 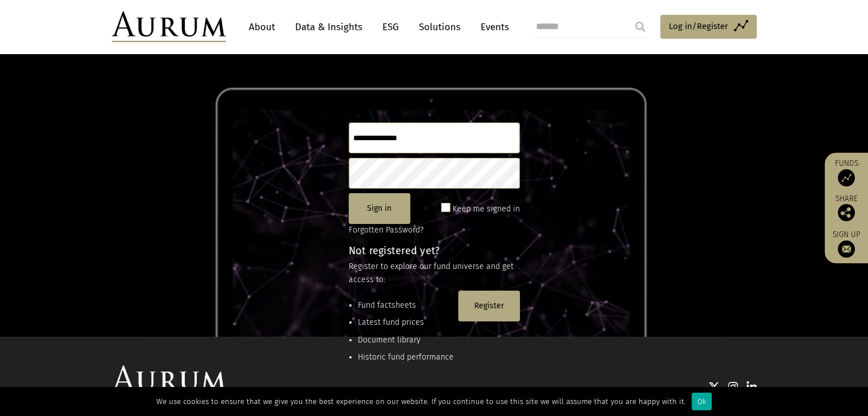 What do you see at coordinates (486, 209) in the screenshot?
I see `label: Keep me signed in` at bounding box center [486, 209].